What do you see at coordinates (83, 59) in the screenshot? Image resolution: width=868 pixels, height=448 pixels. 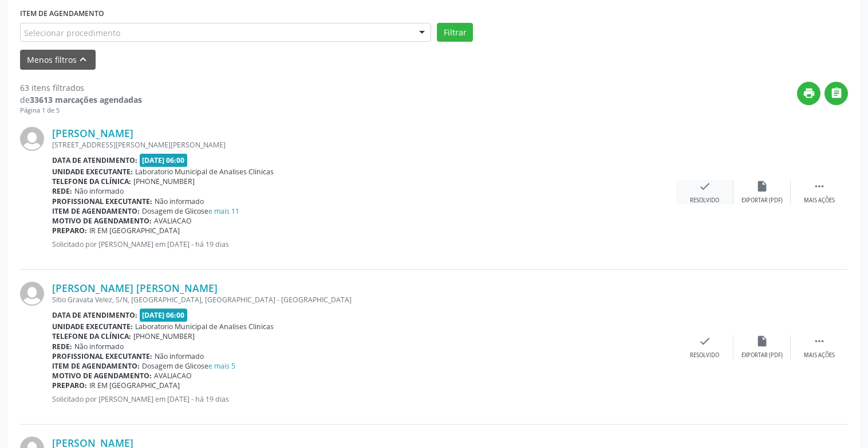 I see `i: keyboard_arrow_up` at bounding box center [83, 59].